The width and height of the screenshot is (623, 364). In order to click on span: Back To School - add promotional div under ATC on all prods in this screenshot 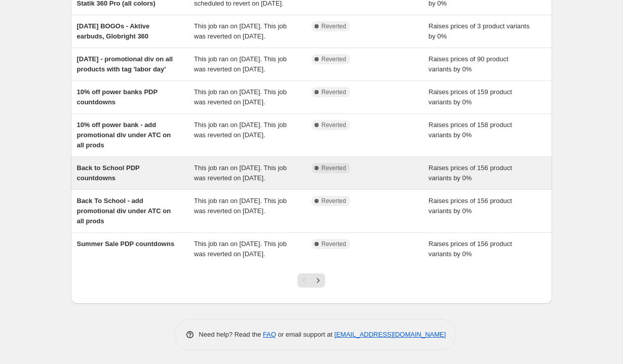, I will do `click(124, 211)`.